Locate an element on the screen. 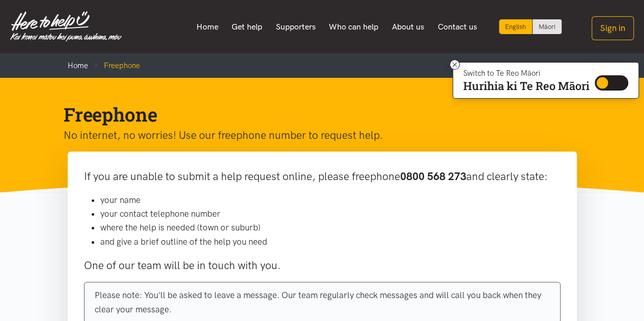 The width and height of the screenshot is (644, 321). a: Switch to Te Reo Māori is located at coordinates (547, 26).